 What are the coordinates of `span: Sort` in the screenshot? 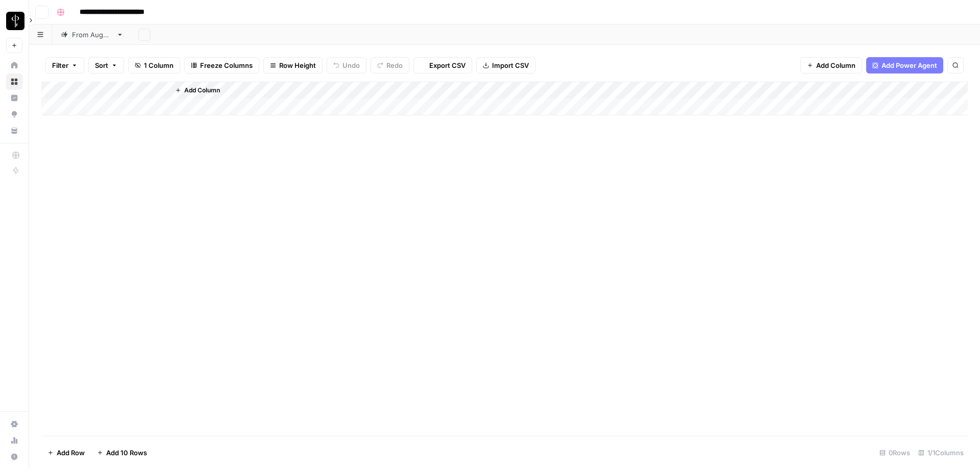 It's located at (102, 66).